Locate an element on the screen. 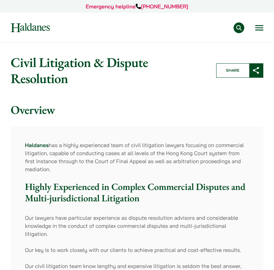 Image resolution: width=274 pixels, height=270 pixels. h1: Civil Litigation & Dispute Resolution is located at coordinates (108, 70).